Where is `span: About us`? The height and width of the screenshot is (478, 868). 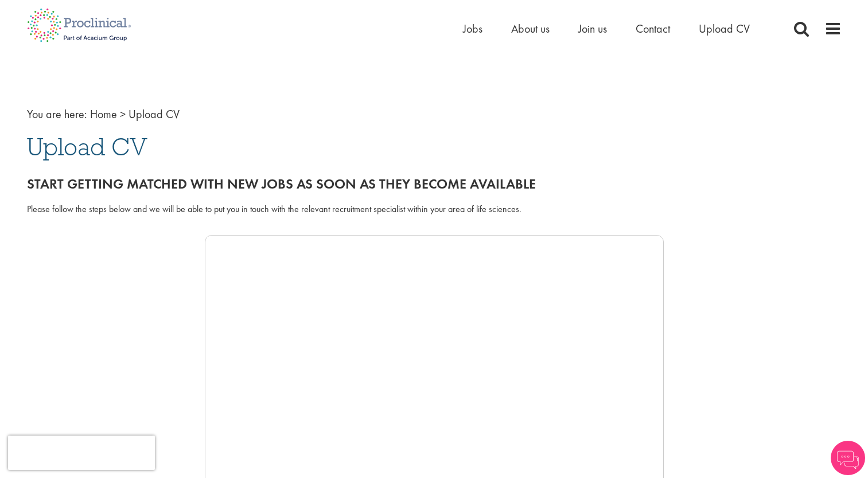
span: About us is located at coordinates (530, 29).